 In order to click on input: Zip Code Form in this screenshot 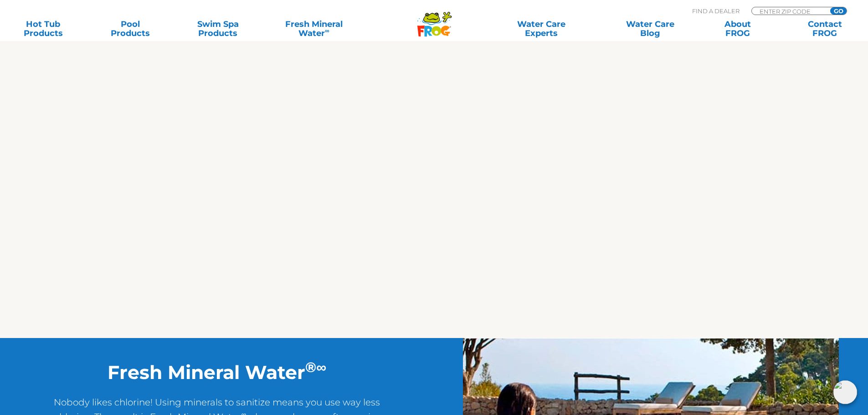, I will do `click(789, 11)`.